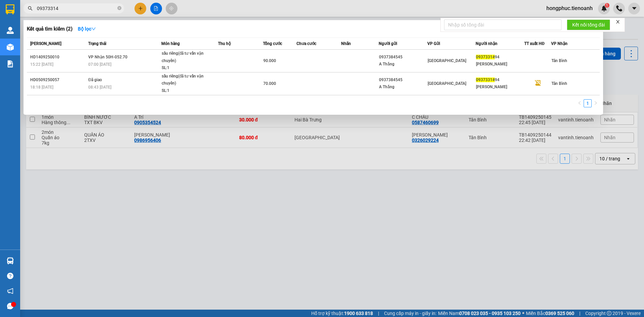 The height and width of the screenshot is (317, 644). What do you see at coordinates (10, 276) in the screenshot?
I see `span: question-circle` at bounding box center [10, 276].